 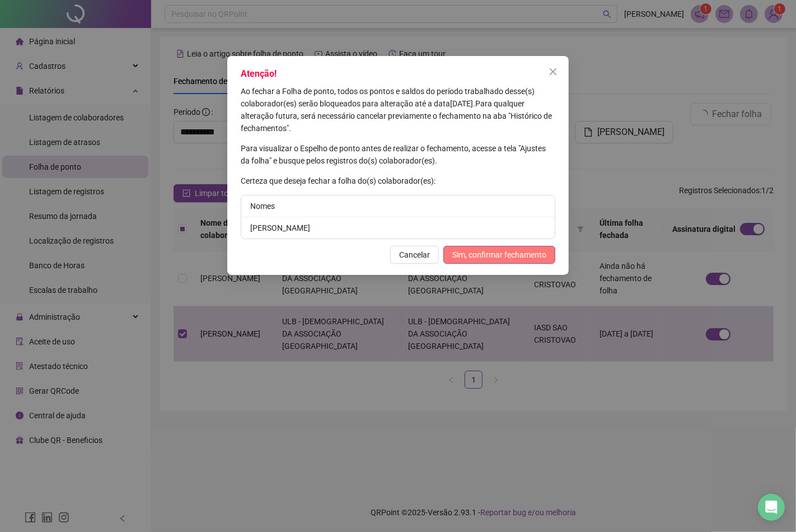 I want to click on span: Para visualizar o Espelho de ponto antes de realizar o fechamento, acesse a tela "Ajustes da folh..., so click(x=393, y=155).